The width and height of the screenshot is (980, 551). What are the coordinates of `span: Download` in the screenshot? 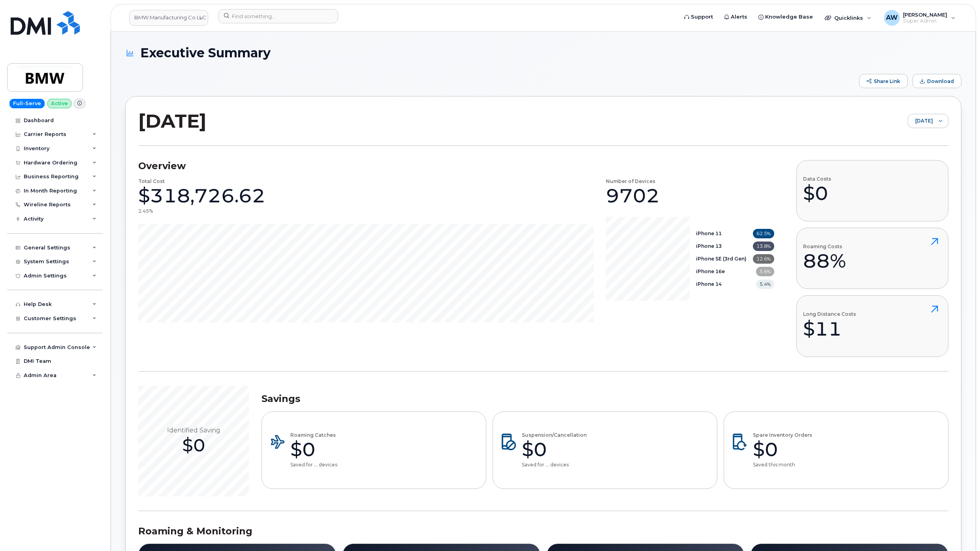 It's located at (941, 81).